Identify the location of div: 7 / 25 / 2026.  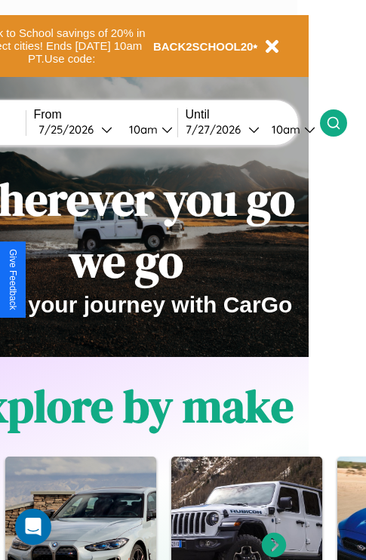
(69, 129).